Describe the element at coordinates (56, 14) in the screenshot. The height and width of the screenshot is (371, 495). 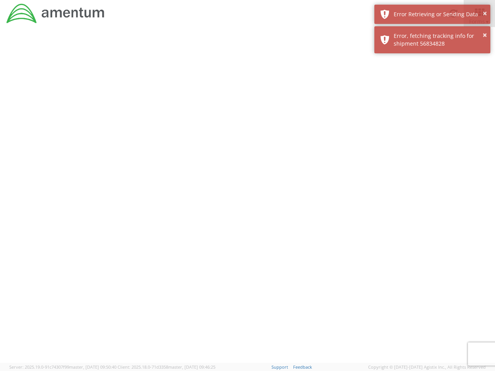
I see `img: dyn-intl-logo-049831509241104b2a82.png` at that location.